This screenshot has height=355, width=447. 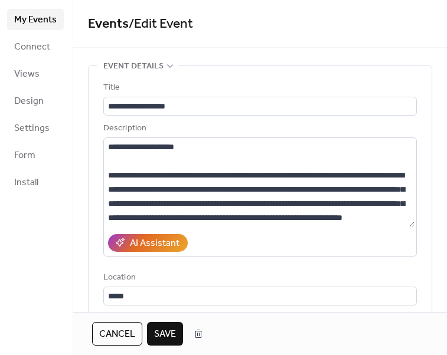 What do you see at coordinates (35, 47) in the screenshot?
I see `a: Connect` at bounding box center [35, 47].